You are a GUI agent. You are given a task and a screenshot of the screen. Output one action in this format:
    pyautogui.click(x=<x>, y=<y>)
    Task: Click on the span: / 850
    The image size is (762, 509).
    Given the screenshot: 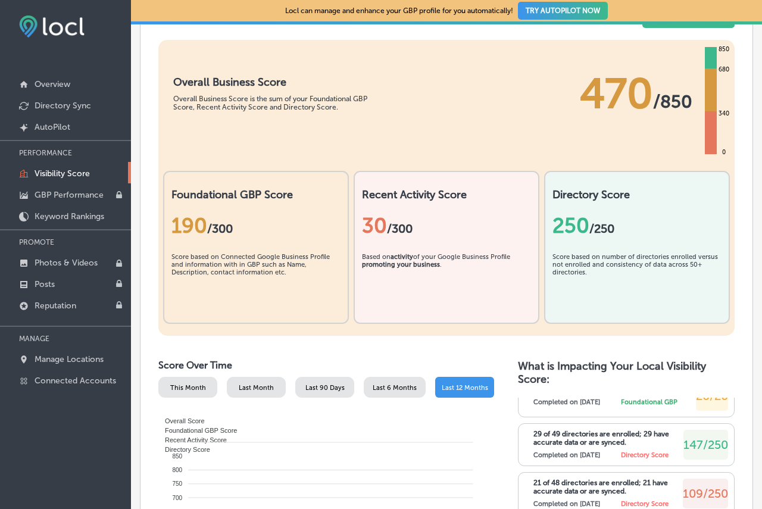 What is the action you would take?
    pyautogui.click(x=673, y=102)
    